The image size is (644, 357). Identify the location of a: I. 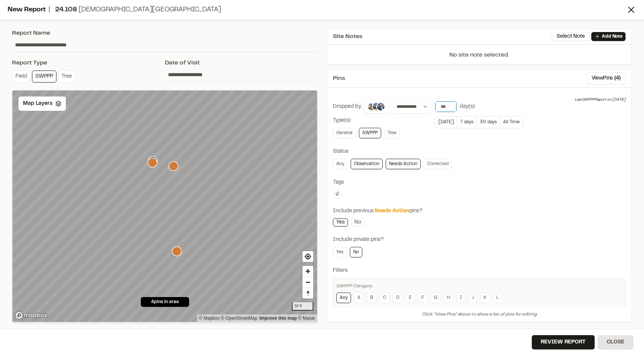
(461, 297).